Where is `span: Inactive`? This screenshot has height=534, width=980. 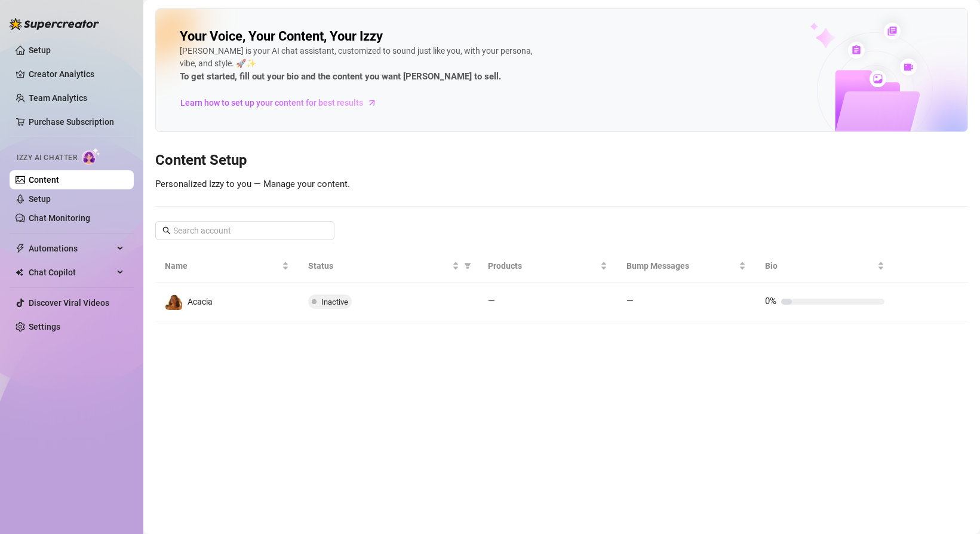 span: Inactive is located at coordinates (335, 302).